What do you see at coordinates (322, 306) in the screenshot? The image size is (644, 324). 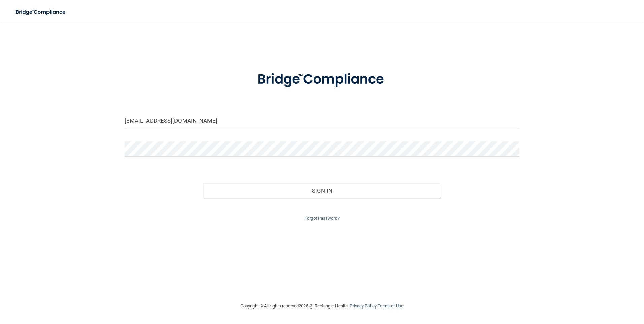 I see `div: Copyright © All rights reserved 2025 @ Rectangle Health | |` at bounding box center [322, 306].